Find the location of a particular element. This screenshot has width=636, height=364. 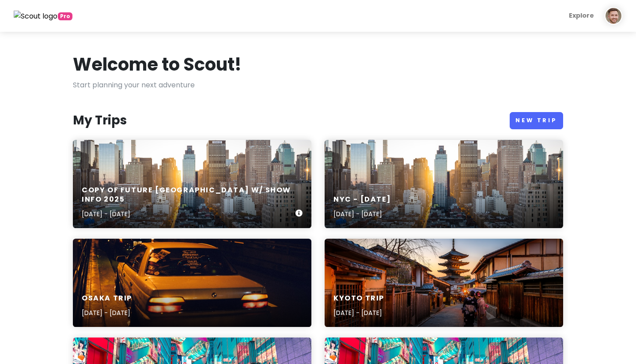

img: User profile is located at coordinates (613, 16).